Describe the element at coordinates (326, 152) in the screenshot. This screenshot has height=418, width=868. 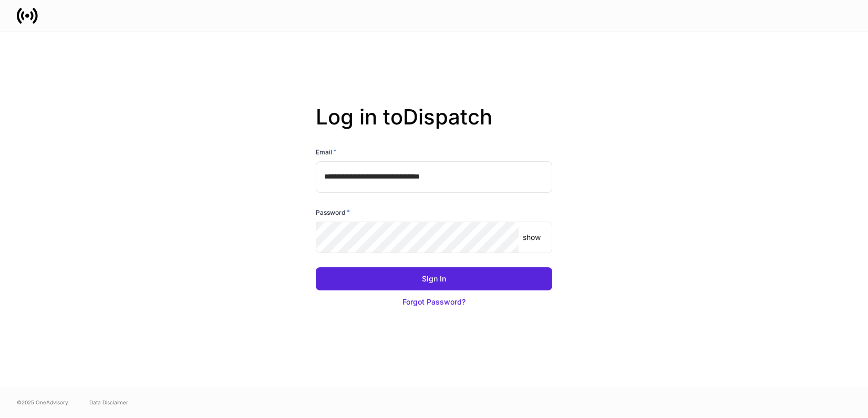
I see `h6: Email` at that location.